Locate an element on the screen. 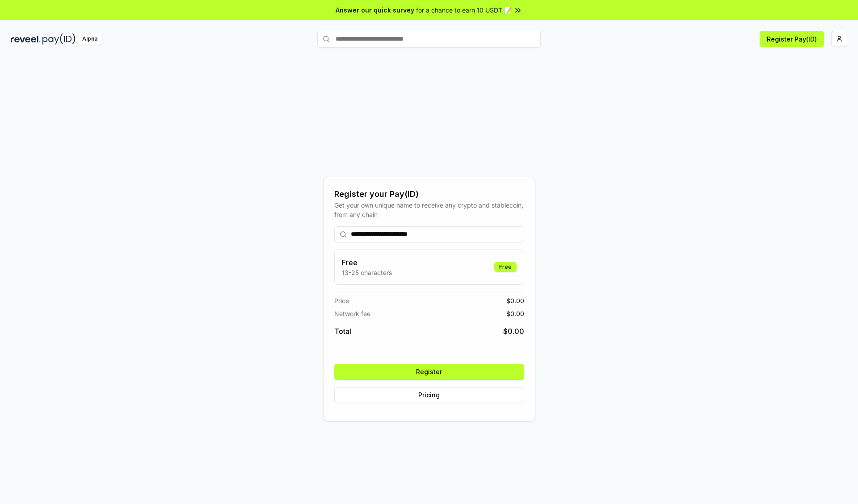 The width and height of the screenshot is (858, 504). div: Register your Pay(ID) is located at coordinates (429, 194).